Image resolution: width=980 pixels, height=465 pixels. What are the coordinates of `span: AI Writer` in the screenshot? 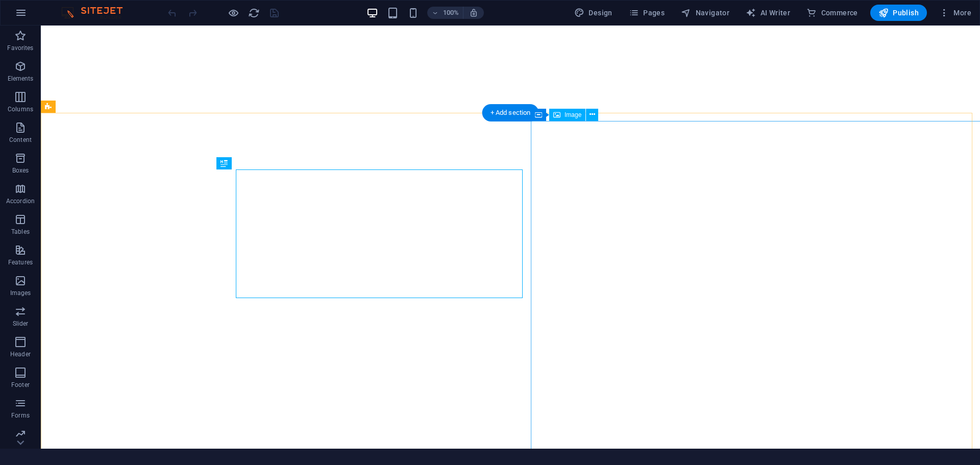 It's located at (767, 13).